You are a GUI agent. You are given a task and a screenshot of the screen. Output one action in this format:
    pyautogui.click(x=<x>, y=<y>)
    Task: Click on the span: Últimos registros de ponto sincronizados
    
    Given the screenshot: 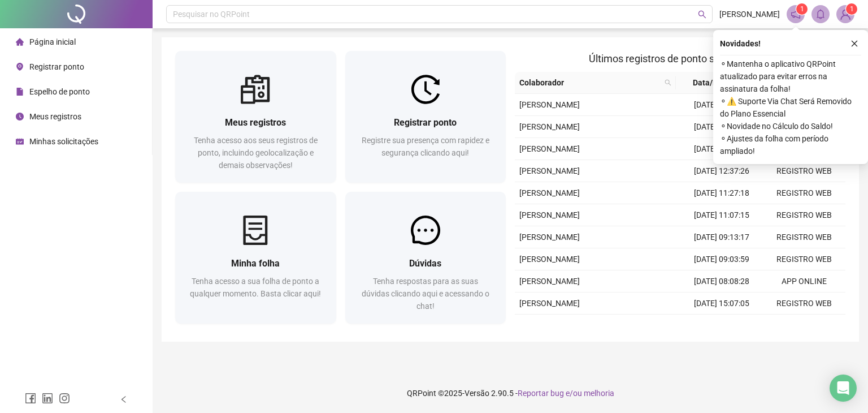 What is the action you would take?
    pyautogui.click(x=680, y=59)
    